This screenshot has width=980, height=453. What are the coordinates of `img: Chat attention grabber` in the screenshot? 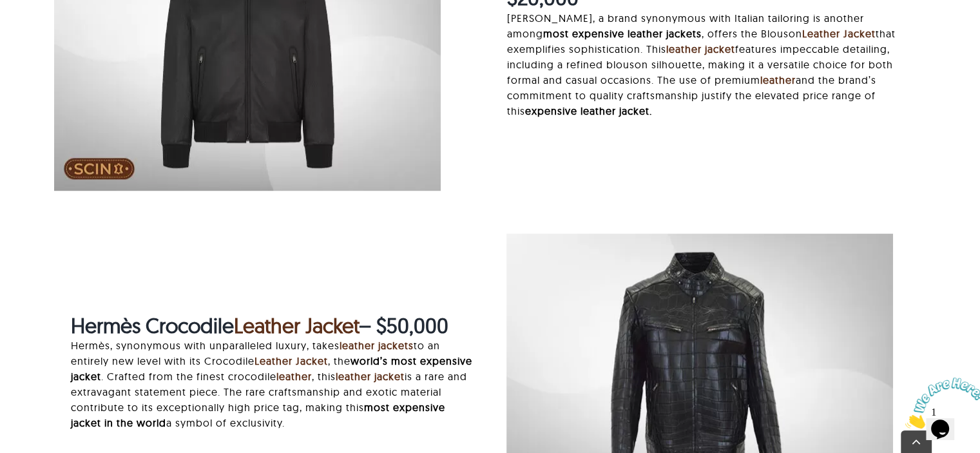 It's located at (45, 30).